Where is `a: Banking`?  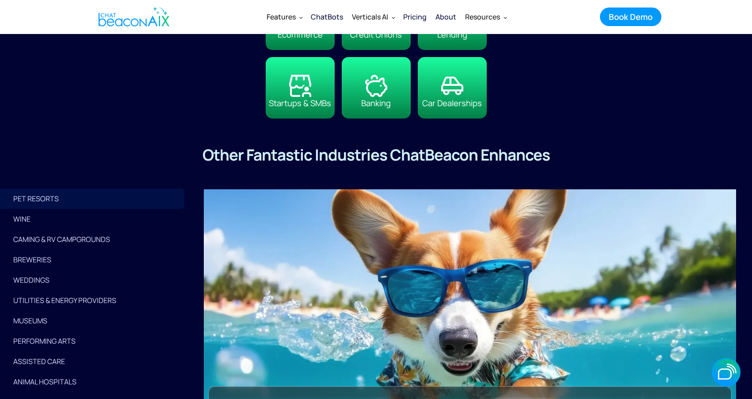
a: Banking is located at coordinates (376, 88).